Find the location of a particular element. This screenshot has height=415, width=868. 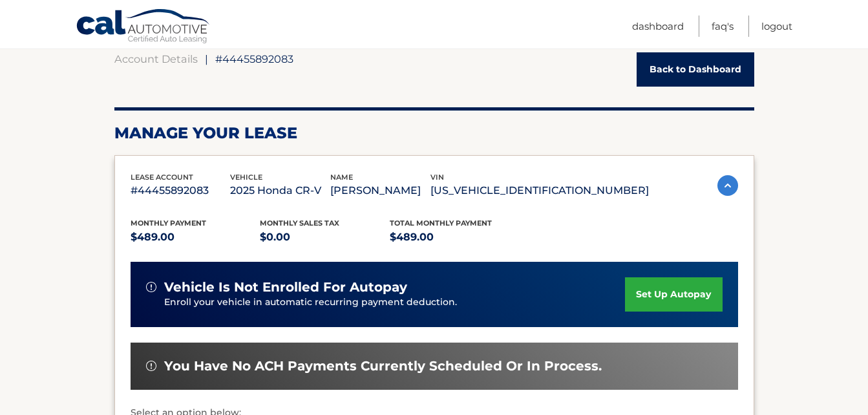

a: Dashboard is located at coordinates (658, 26).